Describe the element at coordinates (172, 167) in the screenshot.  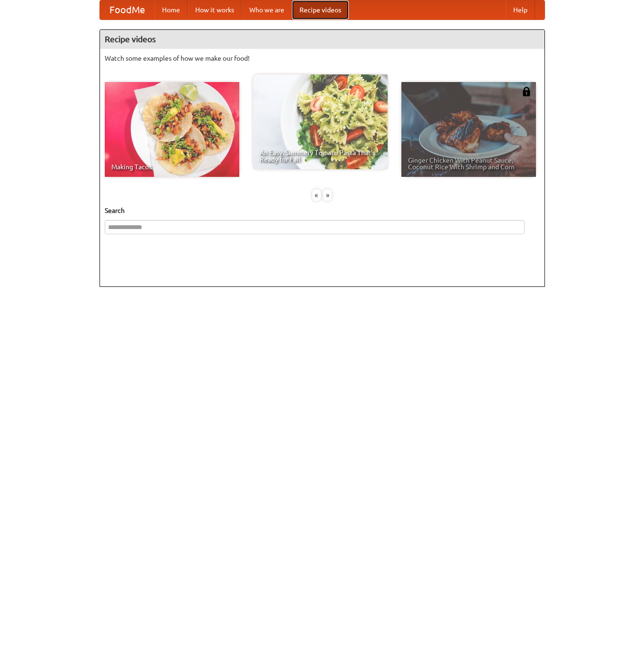
I see `span: Making Tacos` at that location.